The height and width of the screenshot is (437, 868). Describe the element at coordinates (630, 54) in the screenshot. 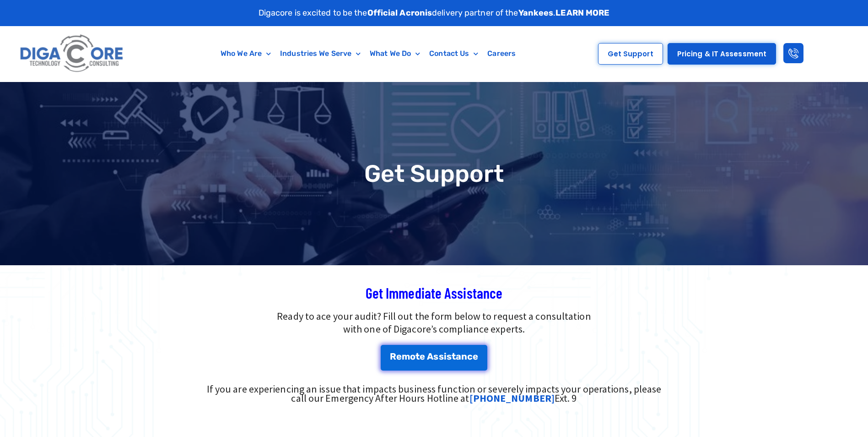

I see `a: Get Support` at that location.